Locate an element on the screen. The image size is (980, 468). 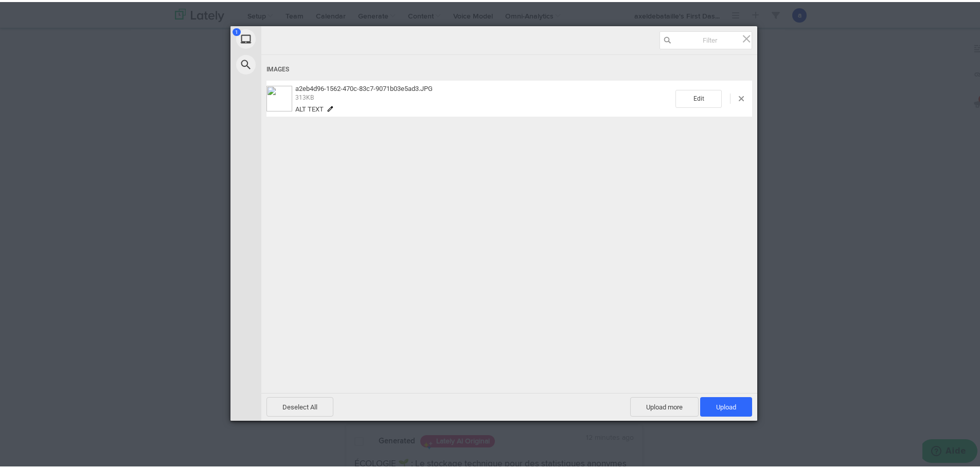
span: a2eb4d96-1562-470c-83c7-9071b03e5ad3.JPG is located at coordinates (364, 86).